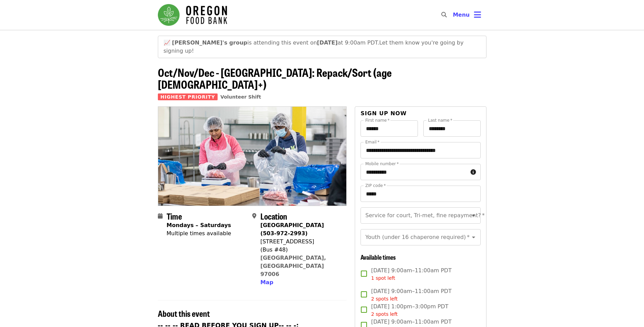 This screenshot has width=644, height=327. Describe the element at coordinates (378, 257) in the screenshot. I see `span: Available times` at that location.